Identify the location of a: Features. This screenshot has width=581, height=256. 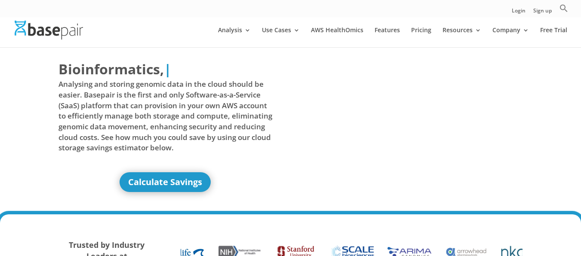
(387, 37).